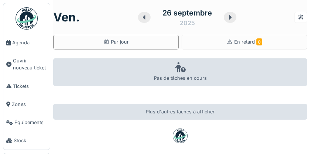  I want to click on a: Tickets, so click(27, 86).